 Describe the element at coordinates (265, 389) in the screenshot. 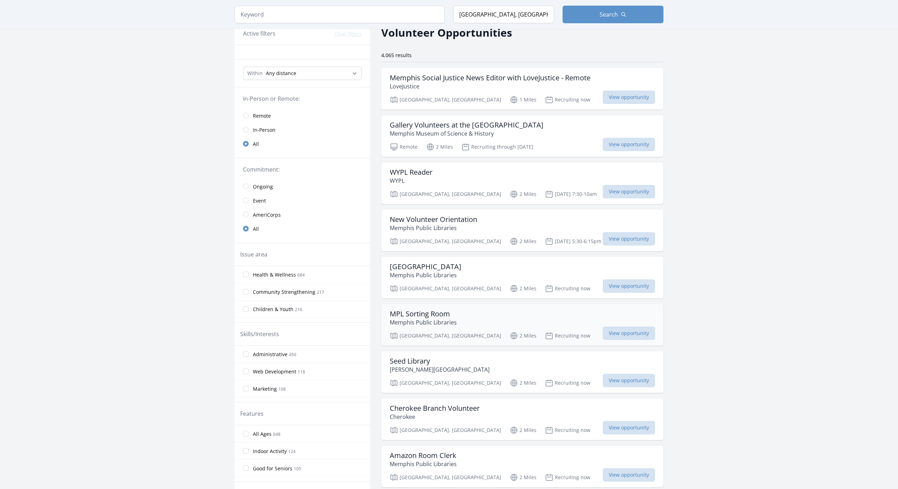

I see `span: Marketing` at that location.